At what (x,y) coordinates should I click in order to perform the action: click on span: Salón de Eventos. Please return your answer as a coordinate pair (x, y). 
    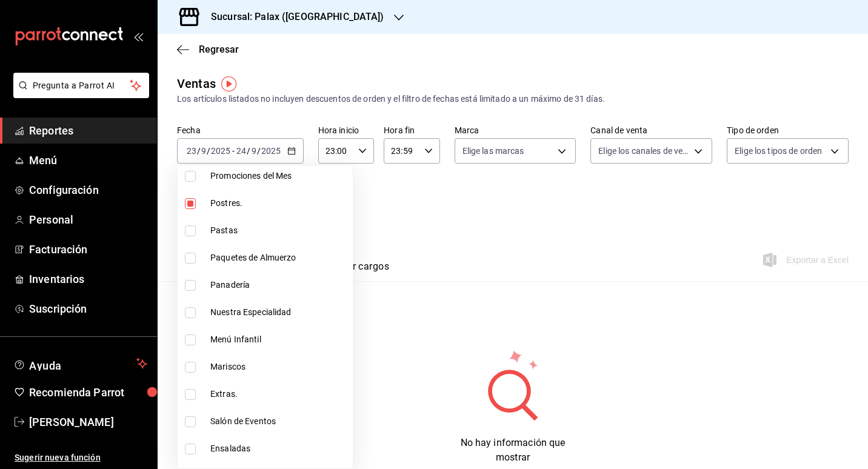
    Looking at the image, I should click on (279, 422).